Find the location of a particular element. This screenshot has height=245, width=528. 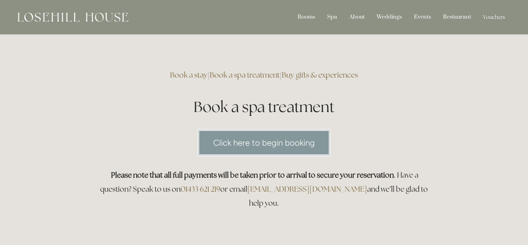

a: Book a spa treatment is located at coordinates (244, 75).